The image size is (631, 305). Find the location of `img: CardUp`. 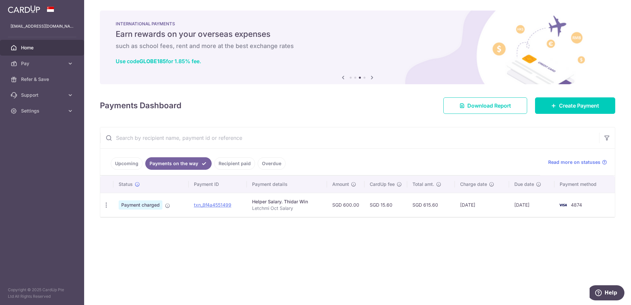

img: CardUp is located at coordinates (24, 9).